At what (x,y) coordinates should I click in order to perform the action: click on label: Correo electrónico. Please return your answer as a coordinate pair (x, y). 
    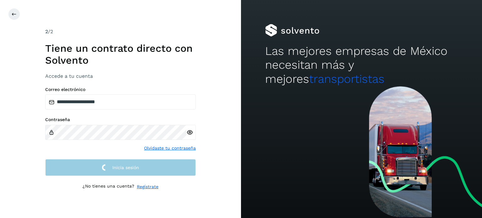
    Looking at the image, I should click on (121, 90).